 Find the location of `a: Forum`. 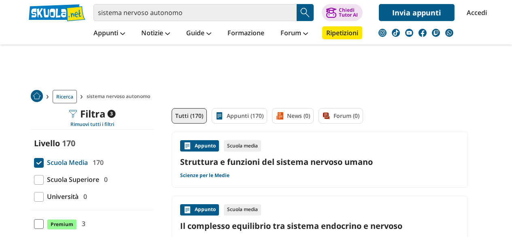

a: Forum is located at coordinates (294, 34).